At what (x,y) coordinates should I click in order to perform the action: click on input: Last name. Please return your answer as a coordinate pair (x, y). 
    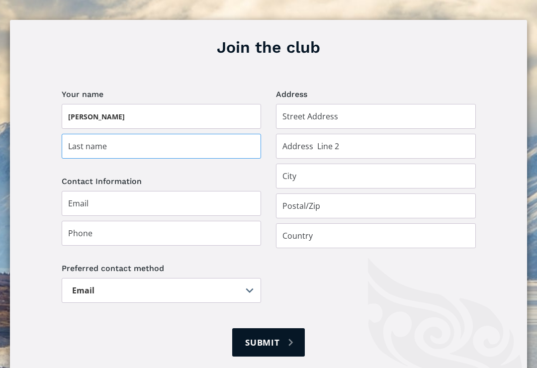
    Looking at the image, I should click on (162, 146).